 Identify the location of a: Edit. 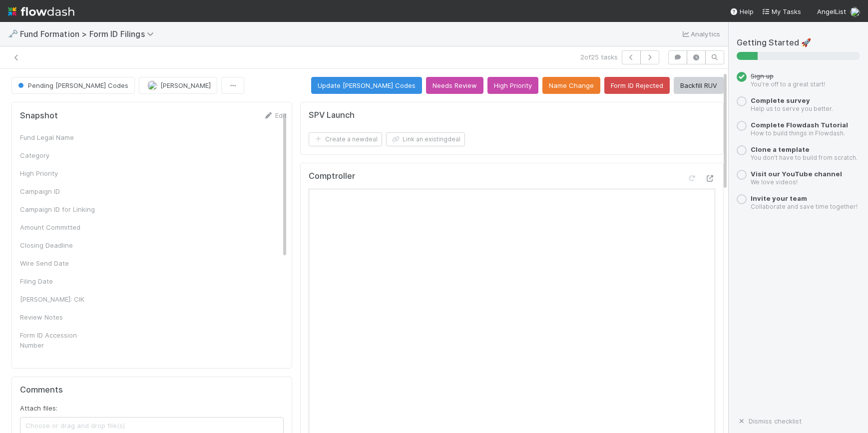
(275, 115).